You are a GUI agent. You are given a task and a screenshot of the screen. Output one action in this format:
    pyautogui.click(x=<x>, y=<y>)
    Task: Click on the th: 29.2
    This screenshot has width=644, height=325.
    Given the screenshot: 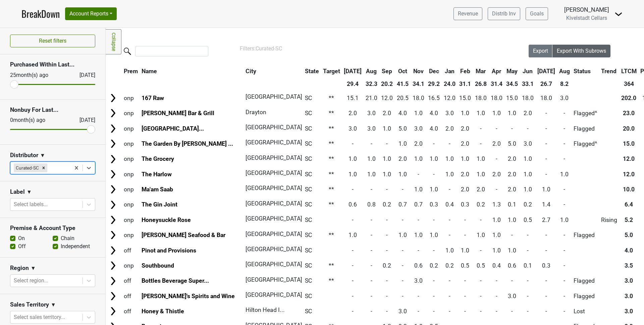 What is the action you would take?
    pyautogui.click(x=434, y=84)
    